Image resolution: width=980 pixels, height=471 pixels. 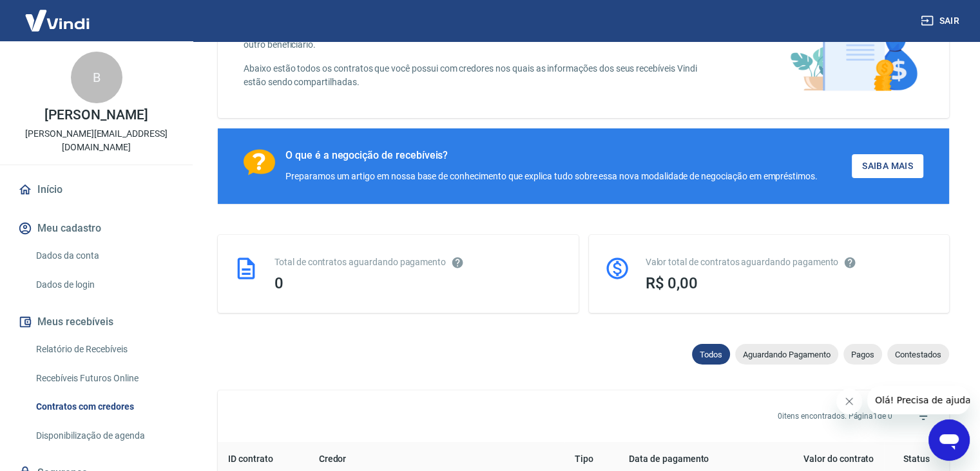 What do you see at coordinates (481, 75) in the screenshot?
I see `p: Abaixo estão todos os contratos que você possui com credores nos quais as informações dos seus re...` at bounding box center [481, 75].